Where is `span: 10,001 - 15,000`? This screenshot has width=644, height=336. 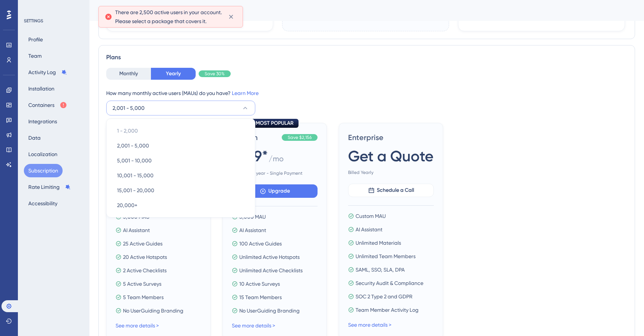 span: 10,001 - 15,000 is located at coordinates (135, 175).